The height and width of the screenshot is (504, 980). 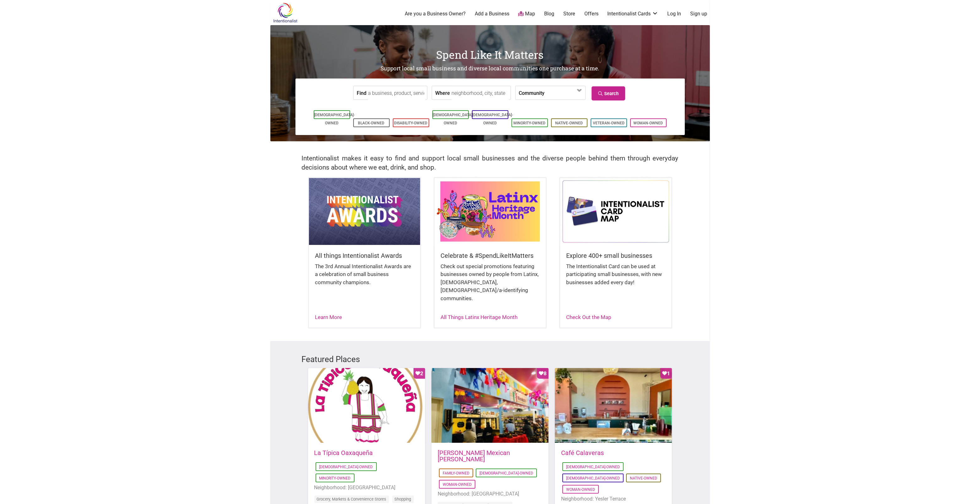 I want to click on h3: Featured Places, so click(x=490, y=359).